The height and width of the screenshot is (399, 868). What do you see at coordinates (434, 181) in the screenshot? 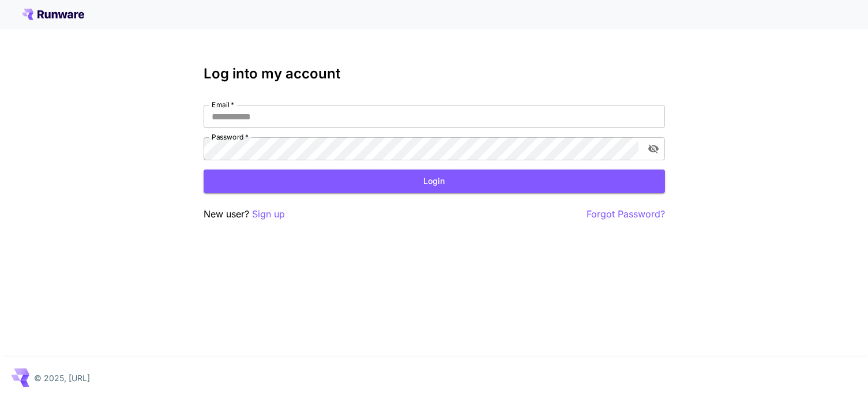
I see `button: Login` at bounding box center [434, 181].